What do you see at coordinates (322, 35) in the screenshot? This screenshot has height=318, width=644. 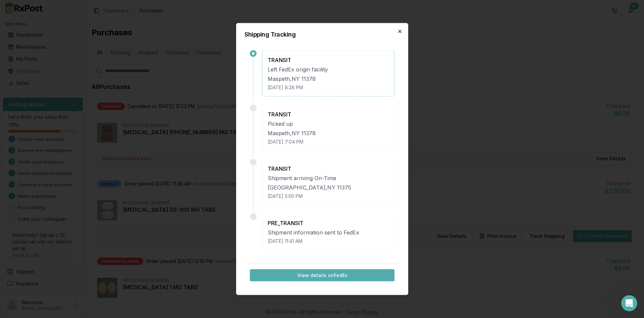 I see `h2: Shipping Tracking` at bounding box center [322, 35].